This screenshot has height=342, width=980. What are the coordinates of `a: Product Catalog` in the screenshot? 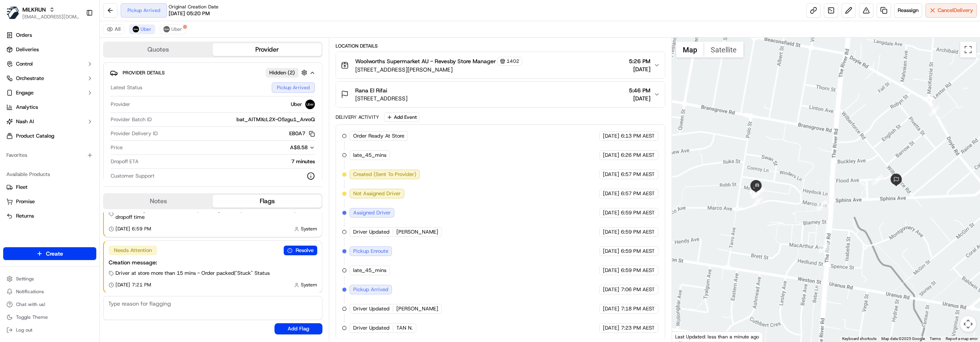 It's located at (49, 136).